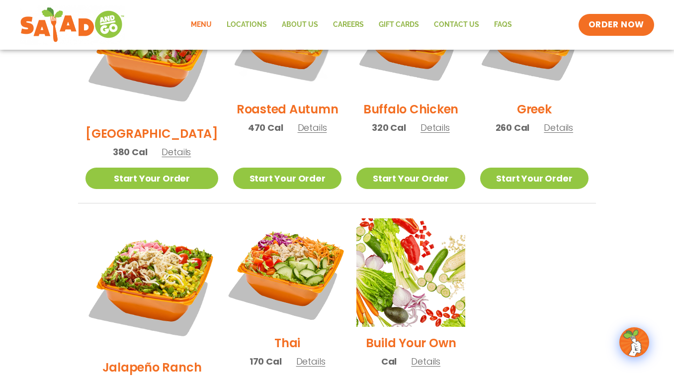 The height and width of the screenshot is (382, 674). What do you see at coordinates (534, 109) in the screenshot?
I see `h2: Greek` at bounding box center [534, 109].